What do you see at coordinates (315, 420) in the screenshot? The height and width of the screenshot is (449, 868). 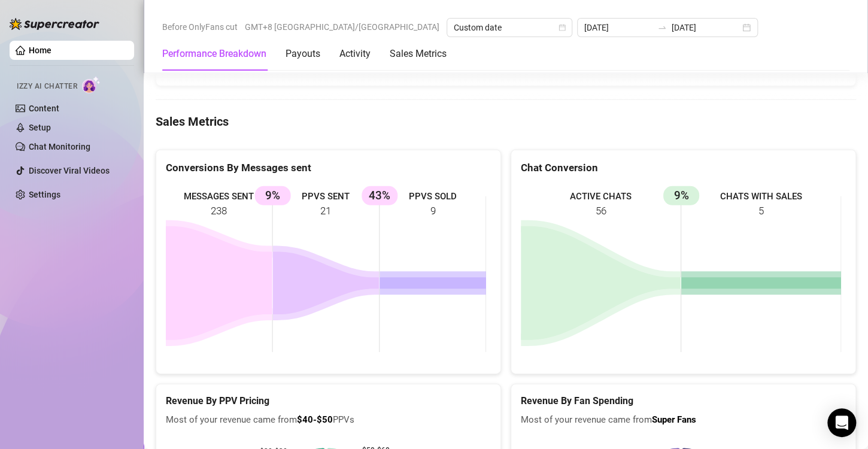 I see `b: $40-$50` at bounding box center [315, 420].